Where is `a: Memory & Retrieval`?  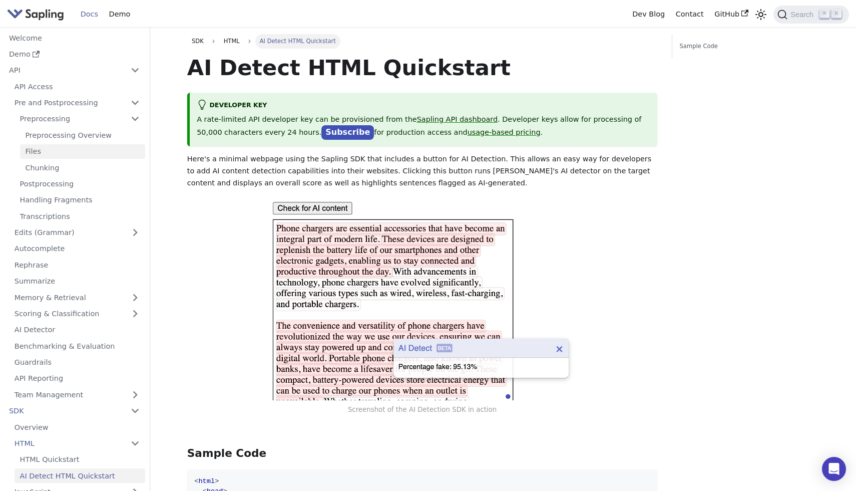 a: Memory & Retrieval is located at coordinates (77, 297).